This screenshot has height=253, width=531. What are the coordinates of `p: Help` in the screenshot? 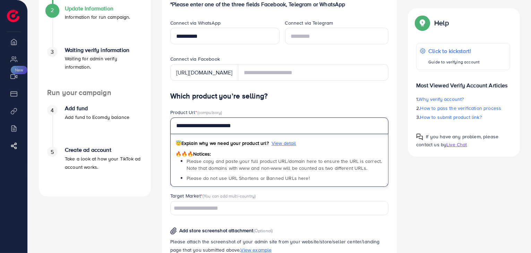 It's located at (441, 23).